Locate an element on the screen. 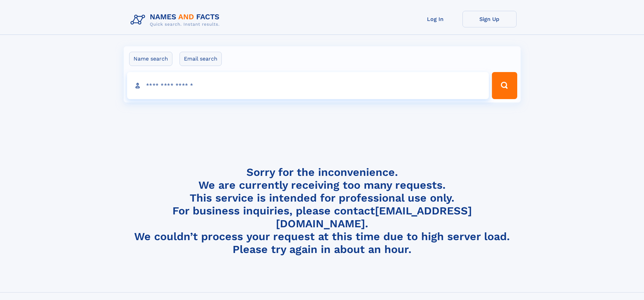  a: Log In is located at coordinates (436, 19).